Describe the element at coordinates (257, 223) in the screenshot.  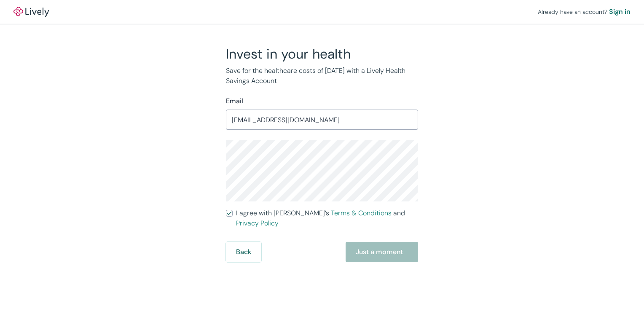
I see `a: Privacy Policy` at that location.